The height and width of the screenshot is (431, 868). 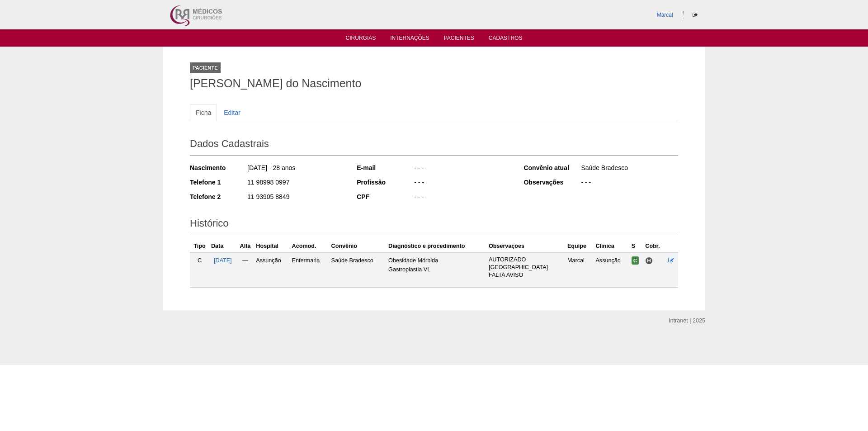 What do you see at coordinates (385, 168) in the screenshot?
I see `div: E-mail` at bounding box center [385, 168].